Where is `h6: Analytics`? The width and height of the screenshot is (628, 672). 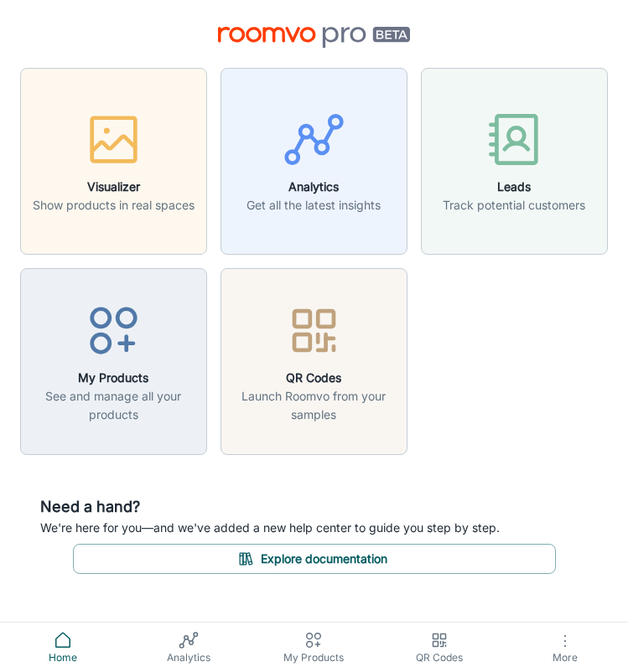 h6: Analytics is located at coordinates (314, 187).